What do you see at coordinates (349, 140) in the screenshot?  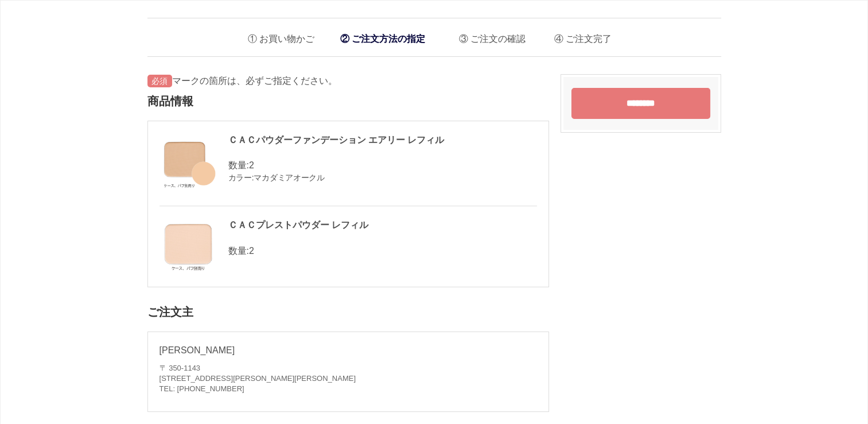 I see `div: ＣＡＣパウダーファンデーション エアリー レフィル` at bounding box center [349, 140].